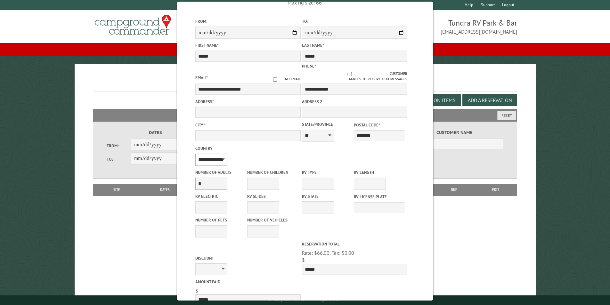 The width and height of the screenshot is (610, 305). Describe the element at coordinates (355, 45) in the screenshot. I see `label: Last Name` at that location.